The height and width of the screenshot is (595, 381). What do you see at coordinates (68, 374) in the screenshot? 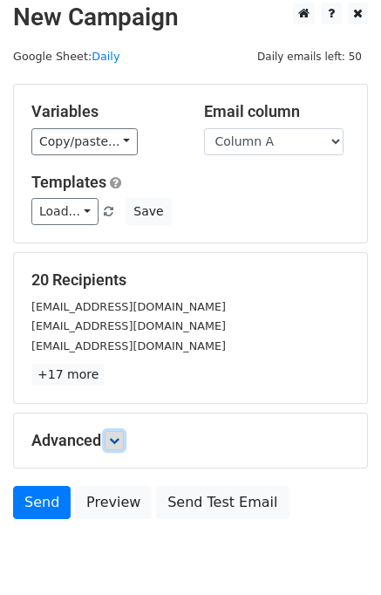
I see `a: +17 more` at bounding box center [68, 374].